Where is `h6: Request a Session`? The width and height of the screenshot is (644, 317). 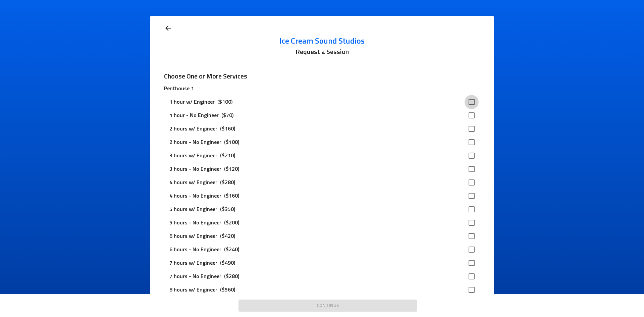 h6: Request a Session is located at coordinates (322, 52).